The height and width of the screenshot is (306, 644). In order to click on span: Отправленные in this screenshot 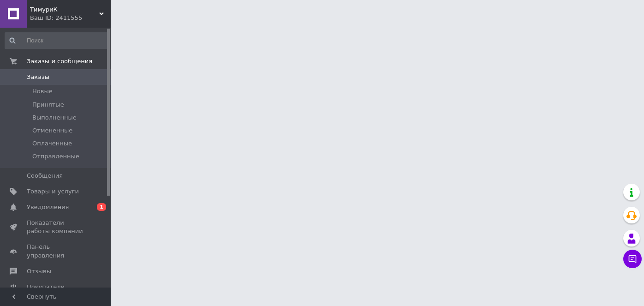, I will do `click(56, 156)`.